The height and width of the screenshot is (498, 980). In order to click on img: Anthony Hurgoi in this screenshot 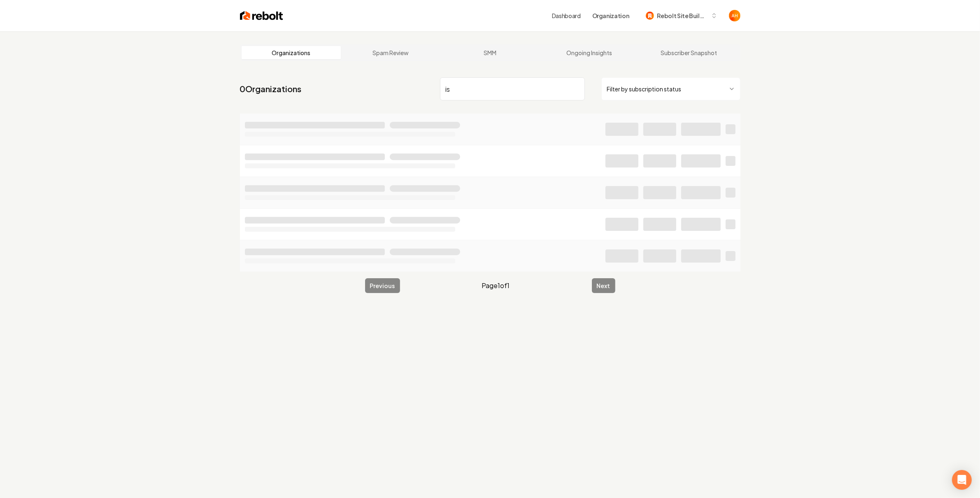, I will do `click(734, 16)`.